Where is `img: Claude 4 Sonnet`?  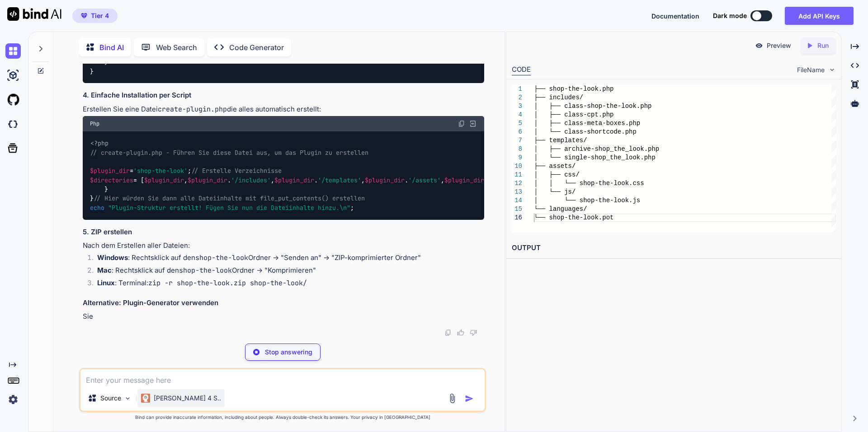
img: Claude 4 Sonnet is located at coordinates (146, 399).